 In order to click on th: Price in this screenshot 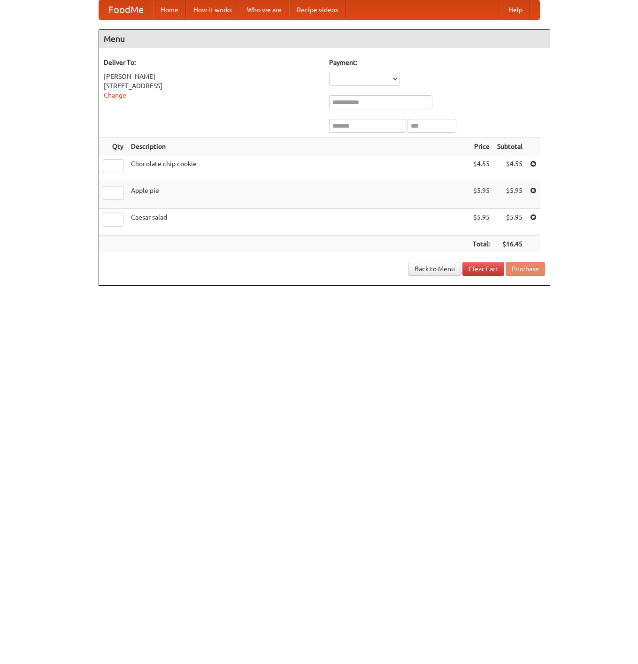, I will do `click(481, 146)`.